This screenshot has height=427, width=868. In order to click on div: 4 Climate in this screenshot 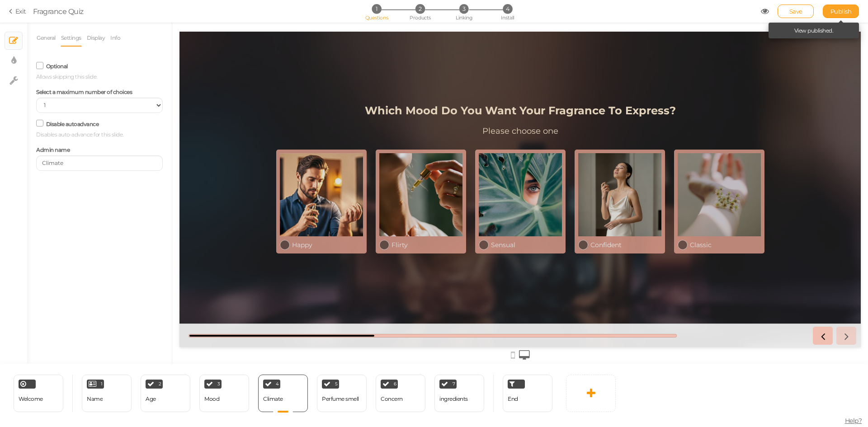, I will do `click(283, 393)`.